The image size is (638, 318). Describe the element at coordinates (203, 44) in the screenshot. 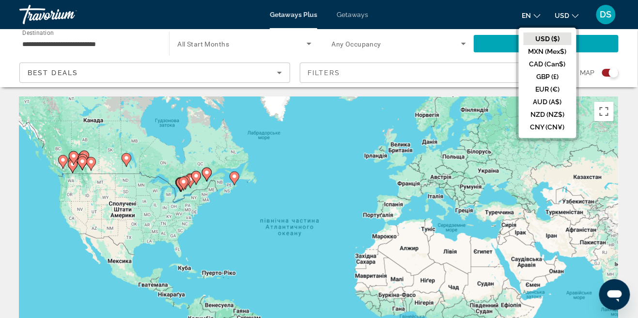

I see `span: All Start Months` at that location.